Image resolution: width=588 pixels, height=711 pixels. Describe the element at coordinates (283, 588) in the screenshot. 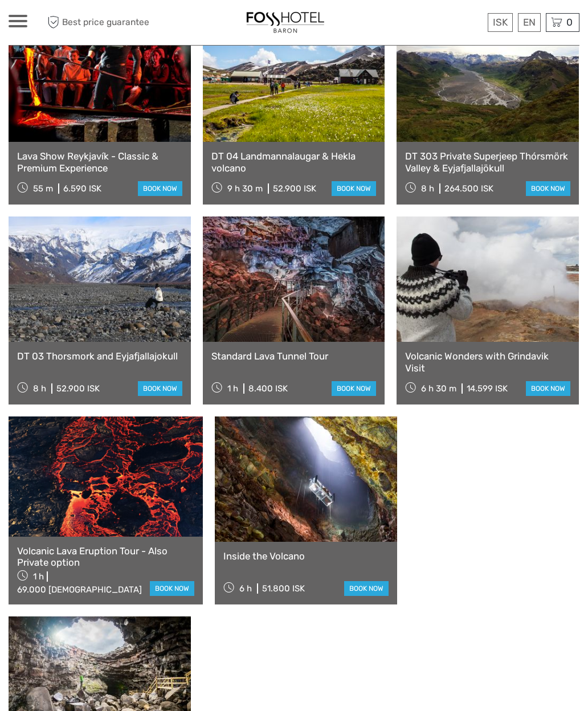

I see `div: 51.800 ISK` at that location.